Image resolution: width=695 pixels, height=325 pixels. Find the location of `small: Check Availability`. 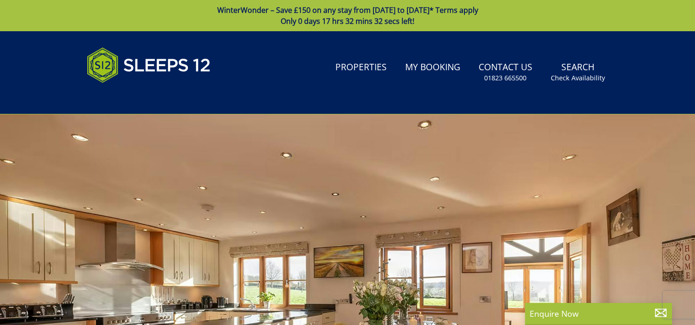

small: Check Availability is located at coordinates (578, 78).